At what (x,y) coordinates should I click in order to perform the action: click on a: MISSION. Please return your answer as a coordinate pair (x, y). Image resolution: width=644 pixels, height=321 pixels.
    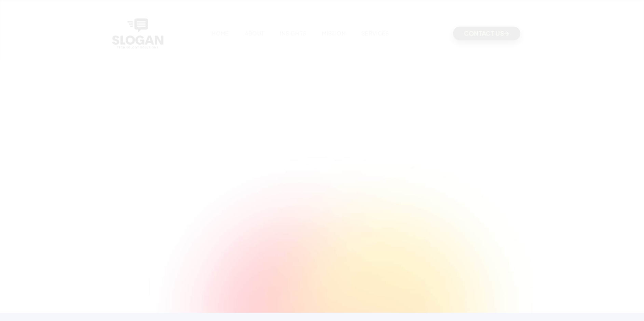
    Looking at the image, I should click on (334, 33).